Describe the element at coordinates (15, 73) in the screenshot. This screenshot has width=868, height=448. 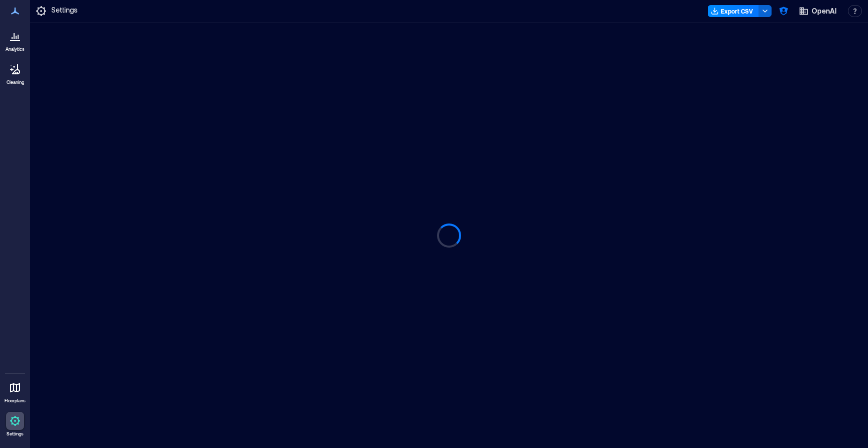
I see `a: Cleaning` at that location.